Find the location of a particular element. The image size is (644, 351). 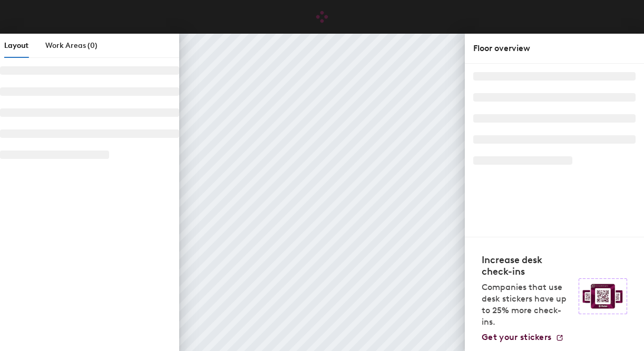

span: Work Areas (0) is located at coordinates (71, 45).